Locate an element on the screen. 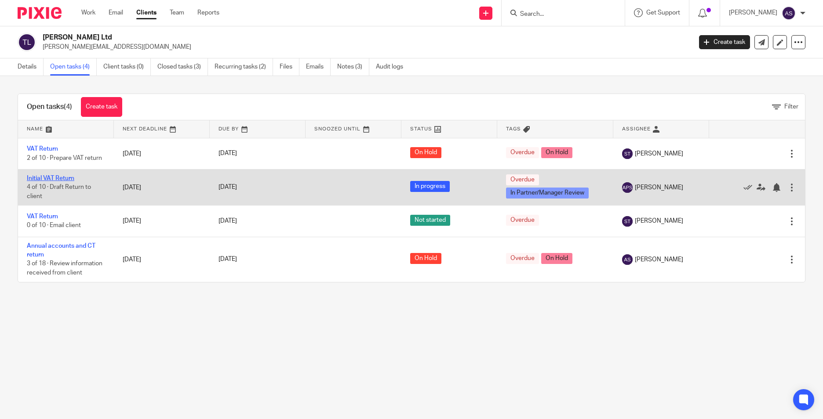 The width and height of the screenshot is (823, 419). a: Clients is located at coordinates (146, 13).